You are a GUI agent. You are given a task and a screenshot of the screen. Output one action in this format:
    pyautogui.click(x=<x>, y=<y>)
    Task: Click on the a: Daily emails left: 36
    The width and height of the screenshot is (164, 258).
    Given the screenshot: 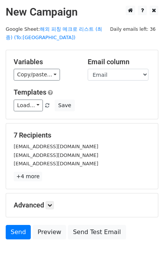 What is the action you would take?
    pyautogui.click(x=133, y=29)
    